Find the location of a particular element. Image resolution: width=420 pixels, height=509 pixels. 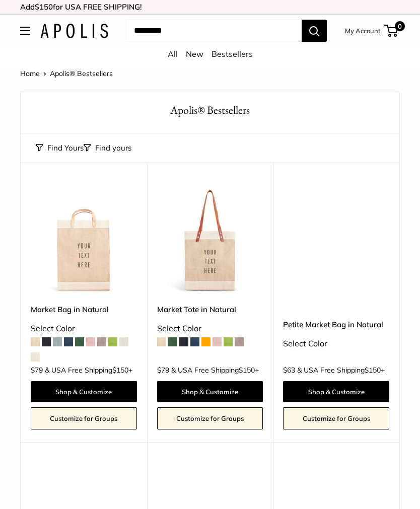

a: 0 is located at coordinates (391, 31).